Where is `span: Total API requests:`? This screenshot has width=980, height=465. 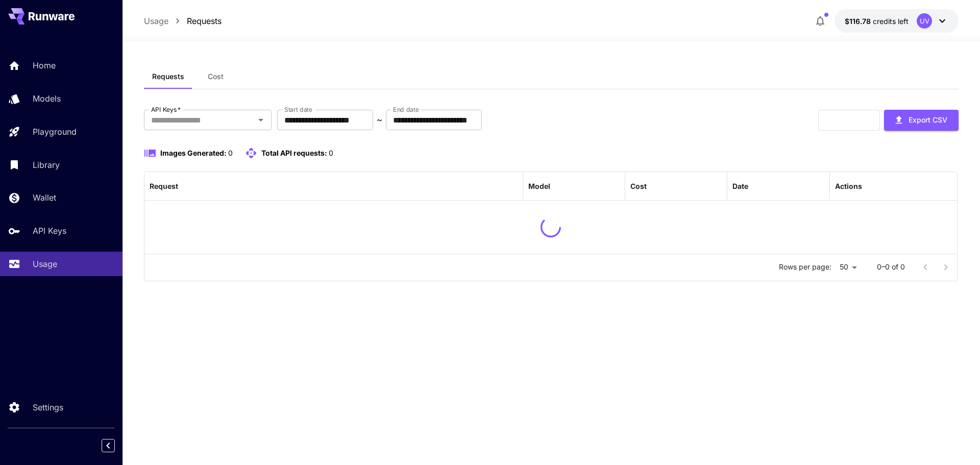
span: Total API requests: is located at coordinates (294, 153).